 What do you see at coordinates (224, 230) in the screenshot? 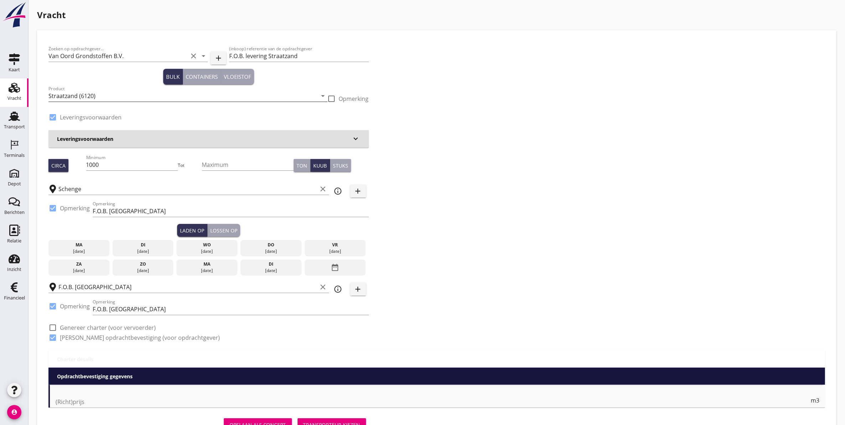
I see `button: Lossen op` at bounding box center [224, 230].